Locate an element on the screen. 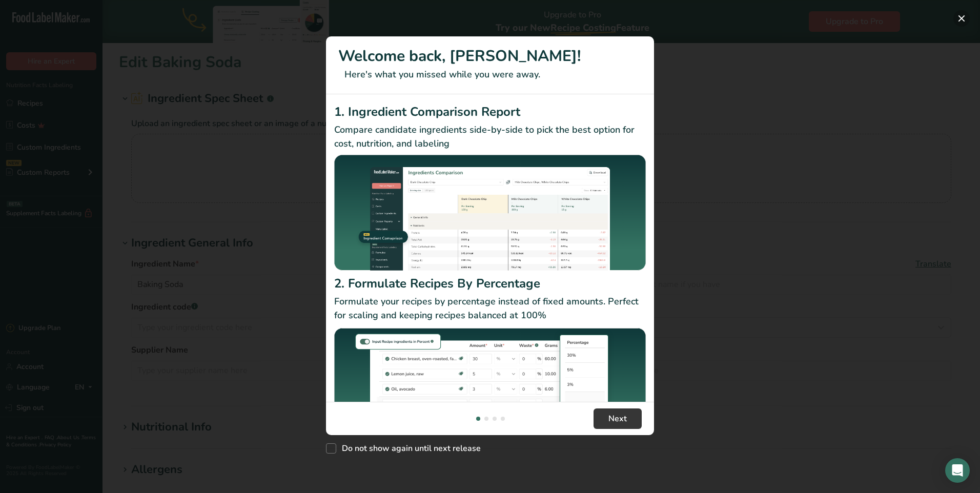 The height and width of the screenshot is (493, 980). h2: 2. Formulate Recipes By Percentage is located at coordinates (490, 283).